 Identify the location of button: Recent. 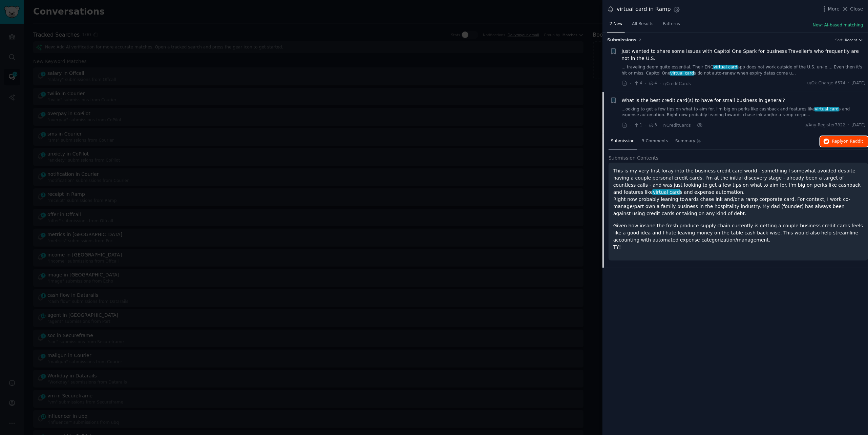
(854, 40).